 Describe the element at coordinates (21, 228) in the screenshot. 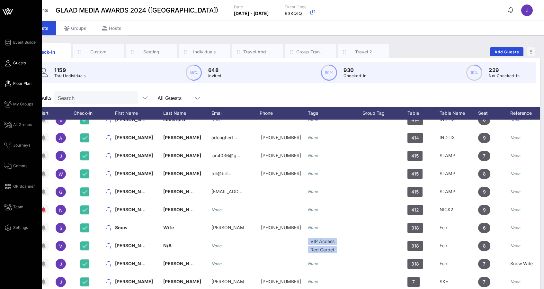

I see `span: Settings` at that location.